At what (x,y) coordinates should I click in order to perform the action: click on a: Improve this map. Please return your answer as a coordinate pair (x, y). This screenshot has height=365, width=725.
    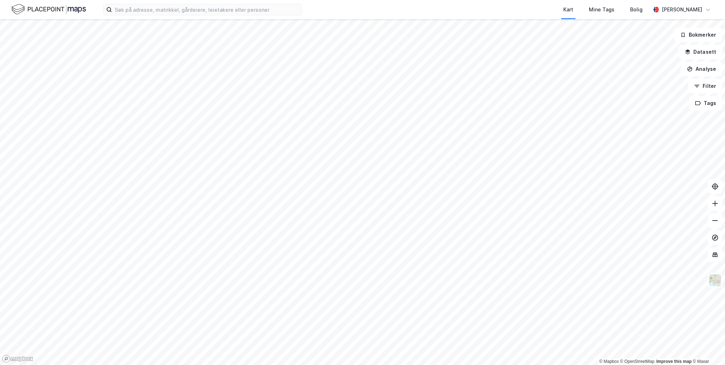
    Looking at the image, I should click on (674, 361).